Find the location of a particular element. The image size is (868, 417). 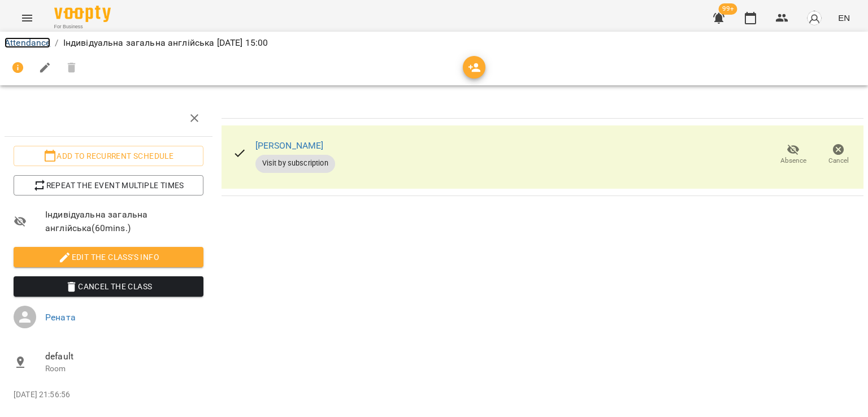

span: Індивідуальна загальна англійська ( 60 mins. ) is located at coordinates (125, 221).